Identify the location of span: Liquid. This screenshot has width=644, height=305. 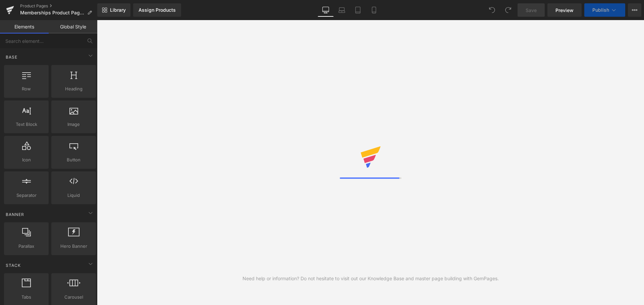
(73, 195).